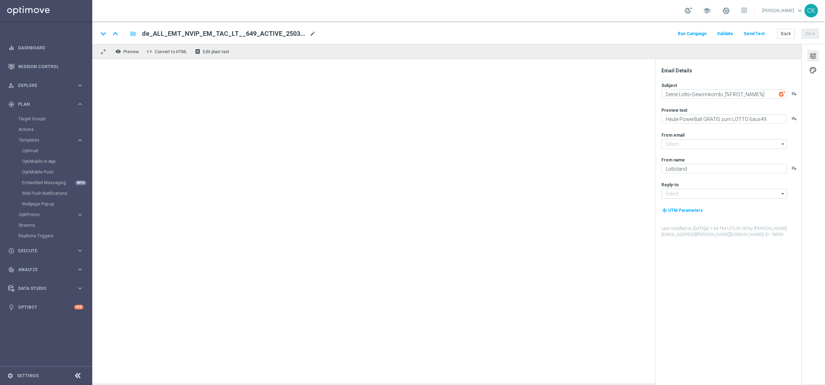  What do you see at coordinates (11, 307) in the screenshot?
I see `i: lightbulb` at bounding box center [11, 307].